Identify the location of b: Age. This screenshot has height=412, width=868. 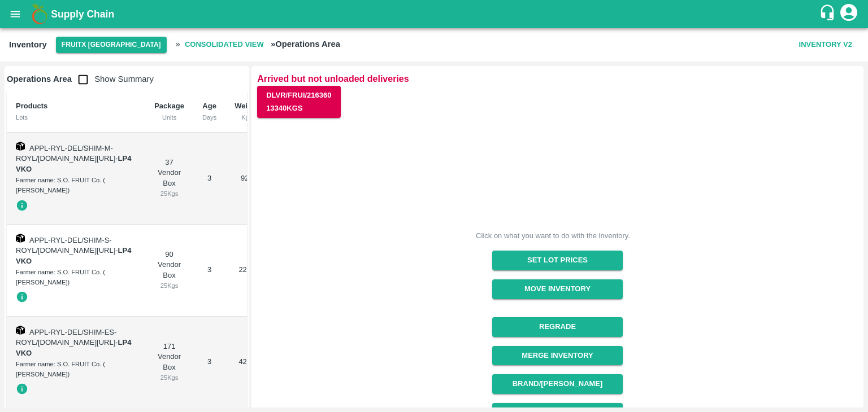
(209, 105).